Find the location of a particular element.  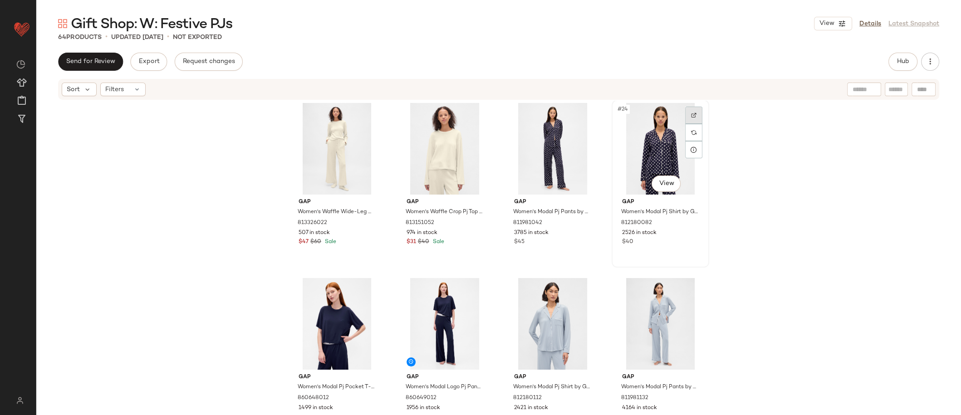

span: Women's Modal Pj Pants by Gap New England Blue Sky Tall Size S is located at coordinates (659, 387).